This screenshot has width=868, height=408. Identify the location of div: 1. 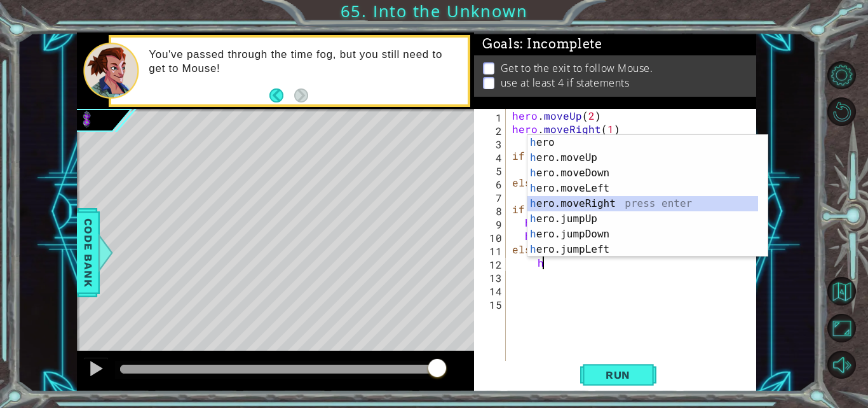
(491, 117).